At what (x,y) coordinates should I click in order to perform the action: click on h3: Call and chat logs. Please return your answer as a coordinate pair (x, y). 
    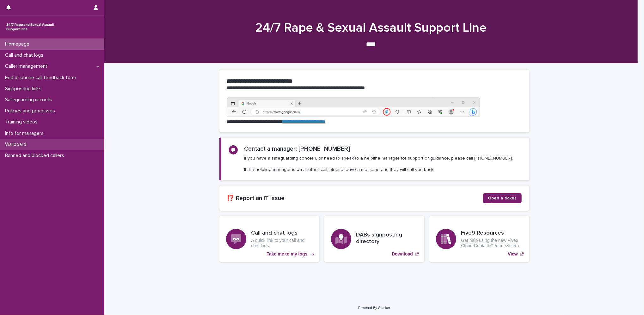
    Looking at the image, I should click on (282, 233).